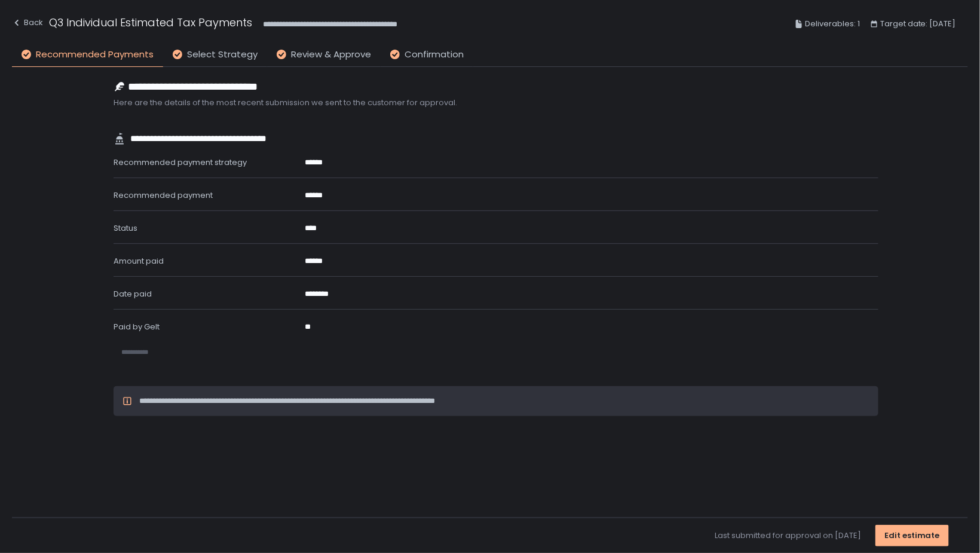 The width and height of the screenshot is (980, 553). I want to click on span: Here are the details of the most recent submission we sent to the customer for approval., so click(496, 103).